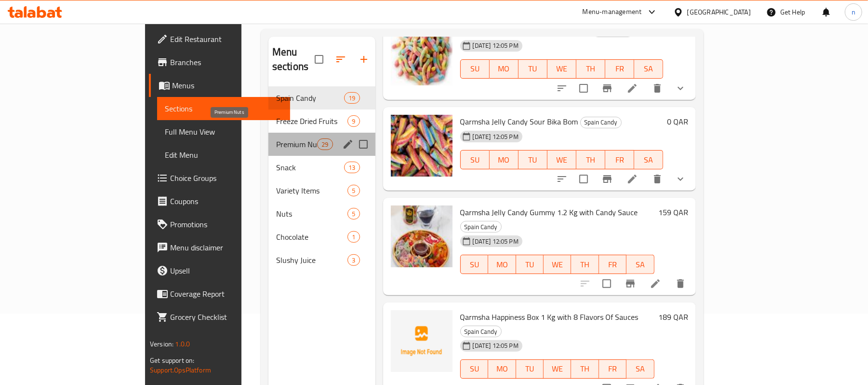  I want to click on a: Full Menu View, so click(224, 132).